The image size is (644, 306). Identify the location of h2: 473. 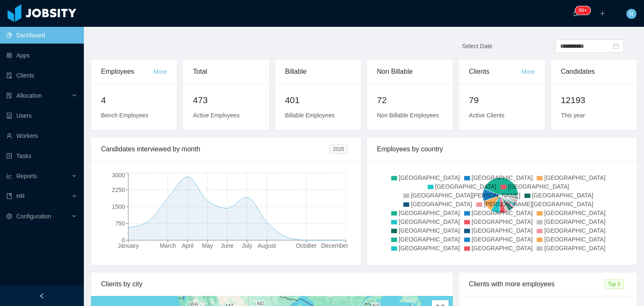
(226, 101).